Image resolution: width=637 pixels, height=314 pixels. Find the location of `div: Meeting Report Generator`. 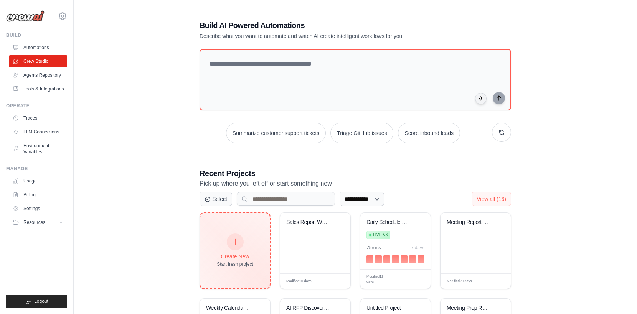

div: Meeting Report Generator is located at coordinates (470, 223).